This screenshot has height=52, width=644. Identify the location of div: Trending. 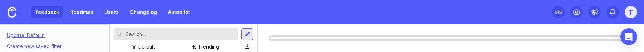
(208, 47).